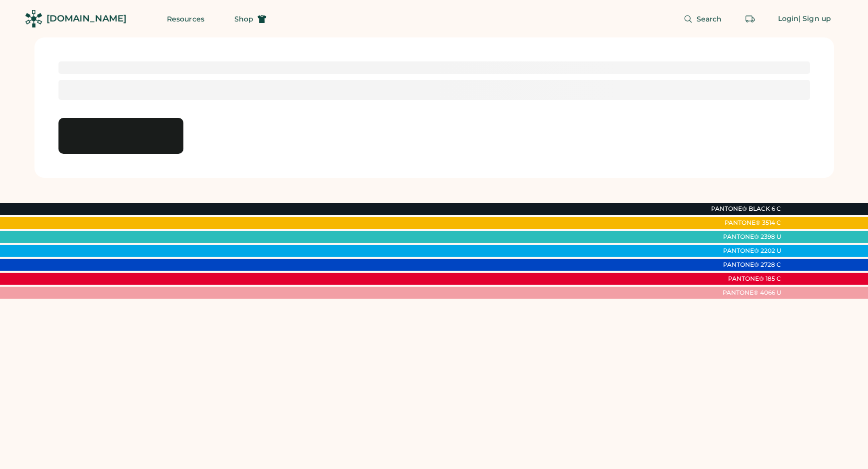  Describe the element at coordinates (244, 19) in the screenshot. I see `span: Shop` at that location.